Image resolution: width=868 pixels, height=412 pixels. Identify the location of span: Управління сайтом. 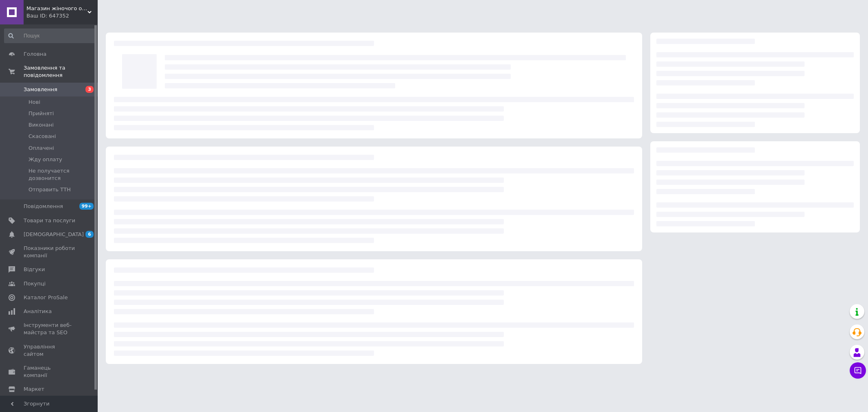
(49, 350).